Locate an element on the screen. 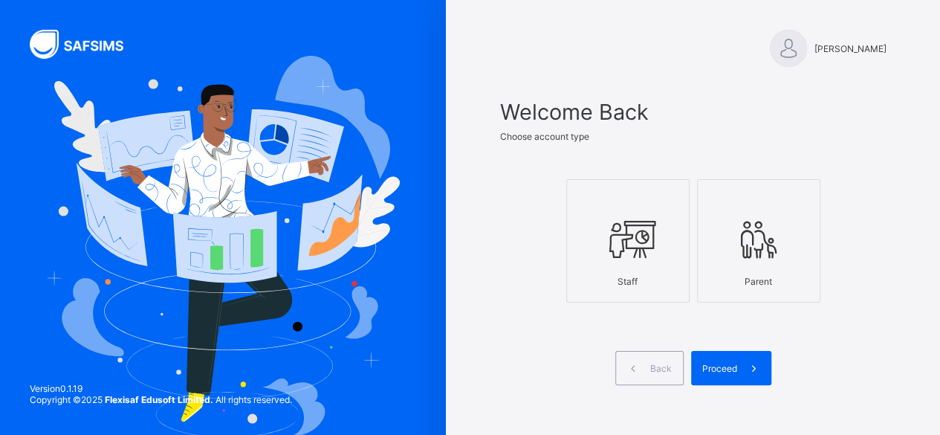  span: Choose account type is located at coordinates (545, 136).